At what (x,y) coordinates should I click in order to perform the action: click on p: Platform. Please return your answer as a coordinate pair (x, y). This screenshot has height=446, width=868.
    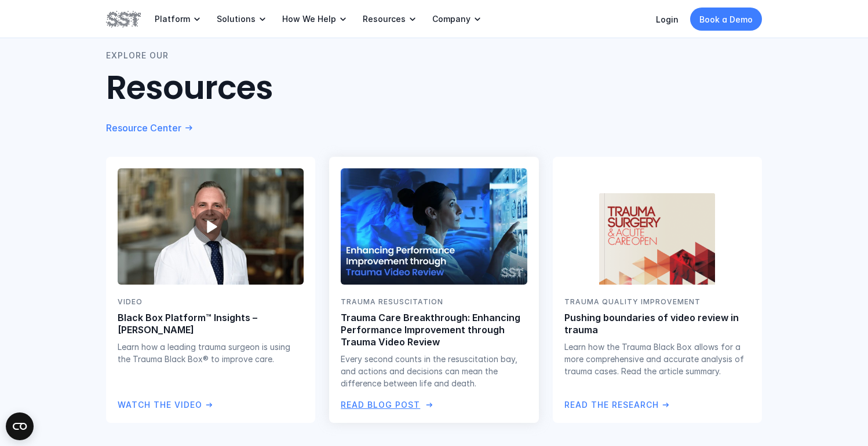
    Looking at the image, I should click on (172, 19).